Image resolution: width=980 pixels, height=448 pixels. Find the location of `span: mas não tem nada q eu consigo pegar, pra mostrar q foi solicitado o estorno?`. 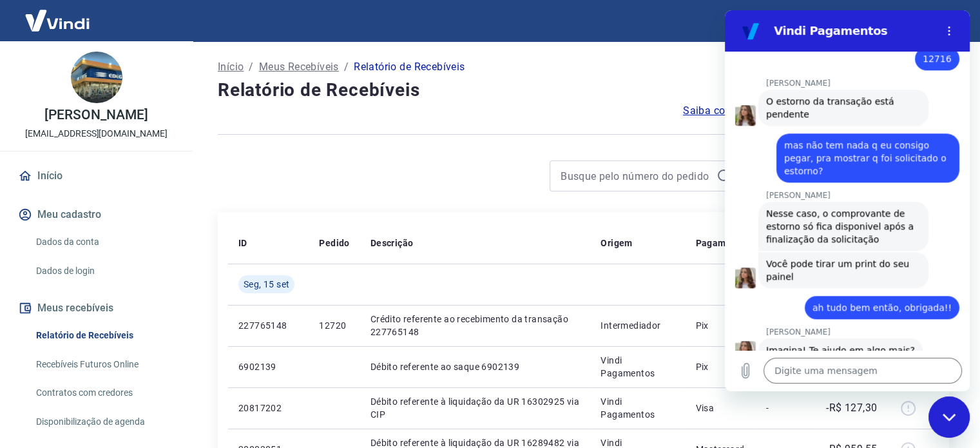

span: mas não tem nada q eu consigo pegar, pra mostrar q foi solicitado o estorno? is located at coordinates (143, 148).